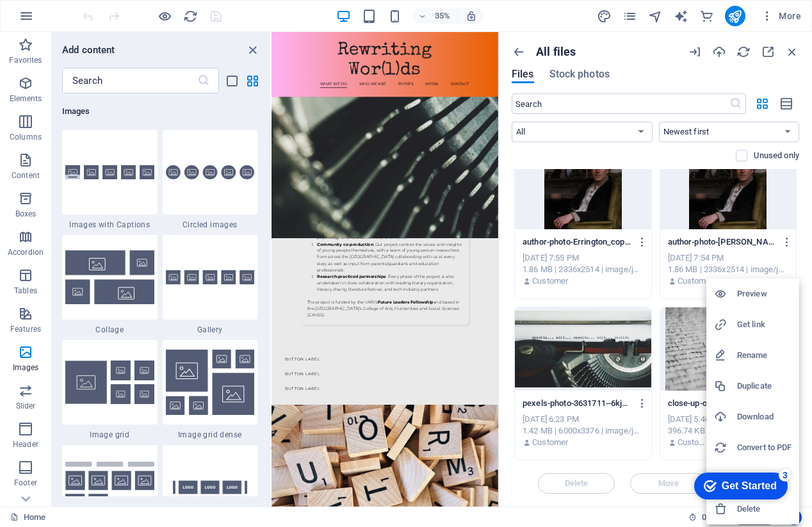 Image resolution: width=812 pixels, height=527 pixels. I want to click on h6: Delete, so click(764, 509).